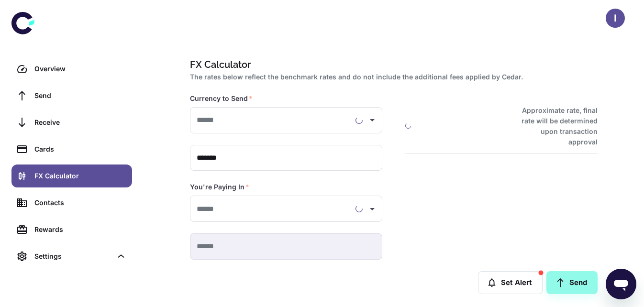  Describe the element at coordinates (72, 69) in the screenshot. I see `a: Overview` at that location.